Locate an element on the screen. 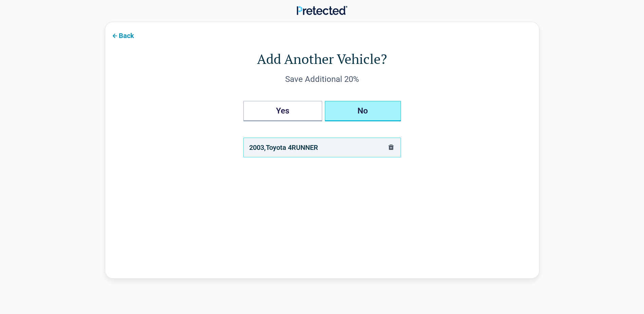 The width and height of the screenshot is (644, 314). button: Back is located at coordinates (122, 35).